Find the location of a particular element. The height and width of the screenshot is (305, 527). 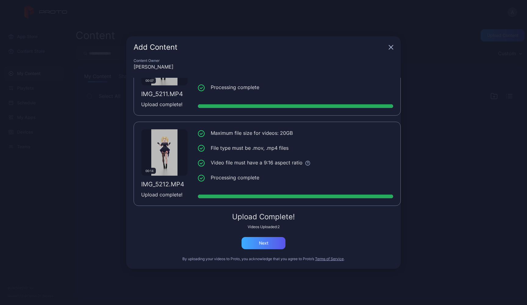

button: Next is located at coordinates (264, 243).